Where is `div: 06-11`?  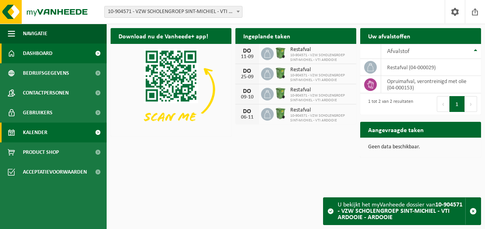 div: 06-11 is located at coordinates (247, 117).